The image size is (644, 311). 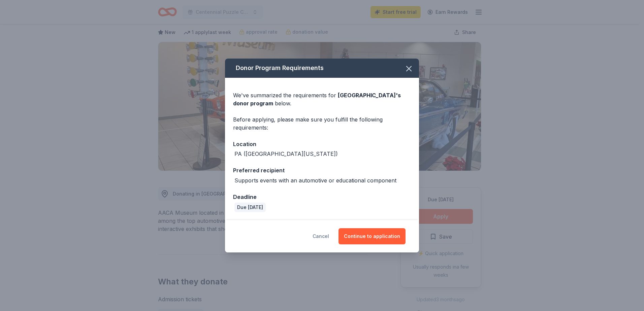 What do you see at coordinates (322, 99) in the screenshot?
I see `div: We've summarized the requirements for below.` at bounding box center [322, 99].